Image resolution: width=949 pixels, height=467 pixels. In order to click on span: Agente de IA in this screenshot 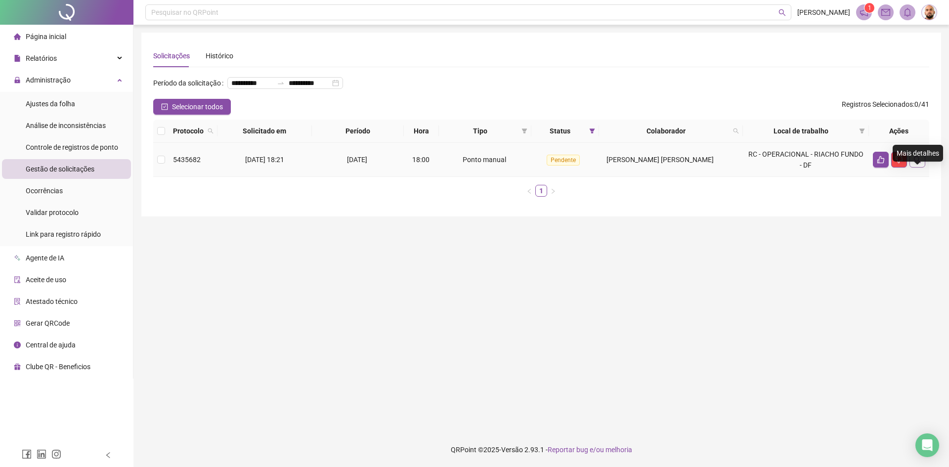, I will do `click(45, 258)`.